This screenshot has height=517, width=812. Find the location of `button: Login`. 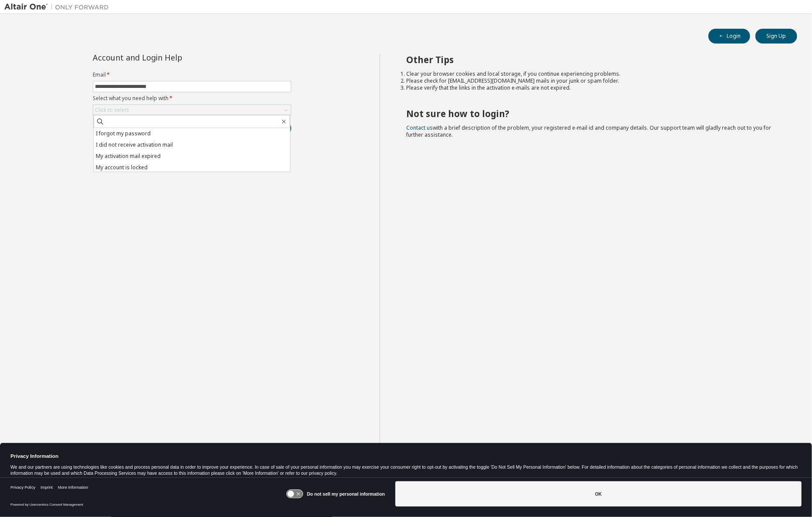

button: Login is located at coordinates (729, 36).